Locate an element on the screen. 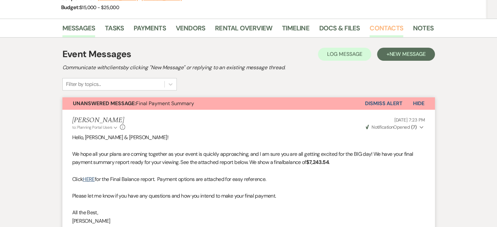 The image size is (497, 227). a: Timeline is located at coordinates (296, 30).